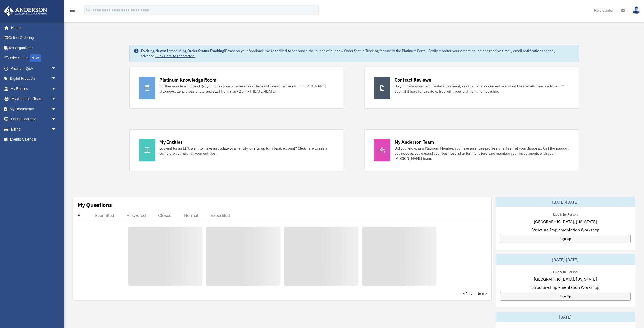 This screenshot has height=328, width=644. Describe the element at coordinates (34, 119) in the screenshot. I see `a: Online Learningarrow_drop_down` at that location.